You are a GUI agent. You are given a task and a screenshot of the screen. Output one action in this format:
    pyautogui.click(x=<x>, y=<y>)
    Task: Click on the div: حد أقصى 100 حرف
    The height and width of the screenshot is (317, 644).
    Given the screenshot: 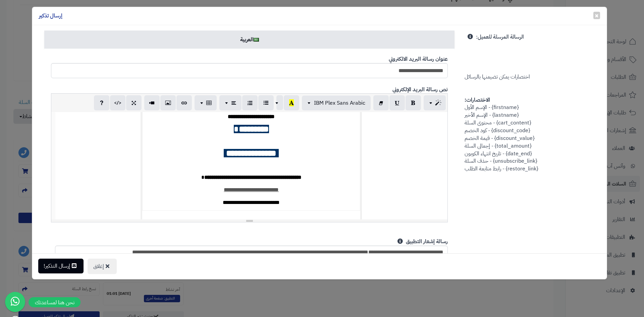 What is the action you would take?
    pyautogui.click(x=249, y=255)
    